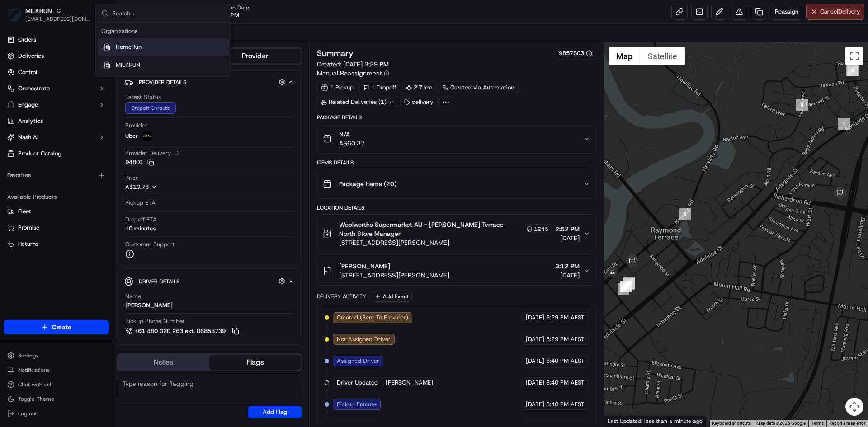 Image resolution: width=868 pixels, height=427 pixels. I want to click on button: Fleet, so click(56, 212).